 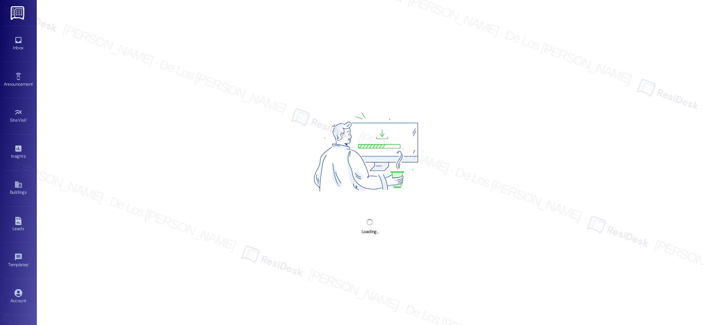 What do you see at coordinates (18, 225) in the screenshot?
I see `a: Leads` at bounding box center [18, 225].